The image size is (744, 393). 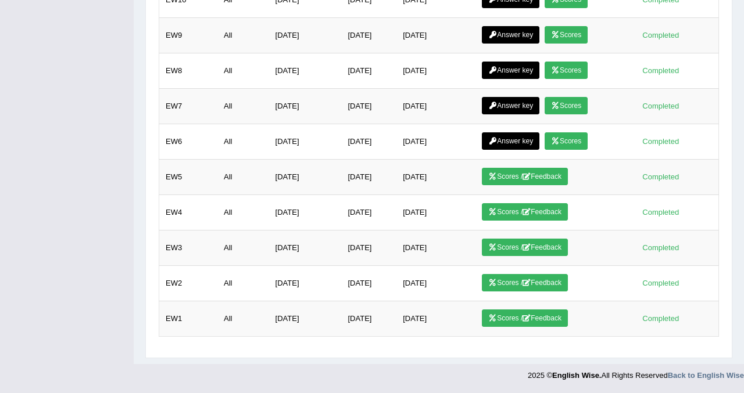 What do you see at coordinates (576, 375) in the screenshot?
I see `strong: English Wise.` at bounding box center [576, 375].